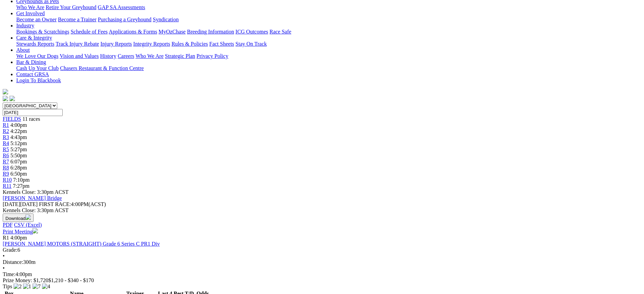 This screenshot has height=294, width=644. What do you see at coordinates (189, 43) in the screenshot?
I see `a: Rules & Policies` at bounding box center [189, 43].